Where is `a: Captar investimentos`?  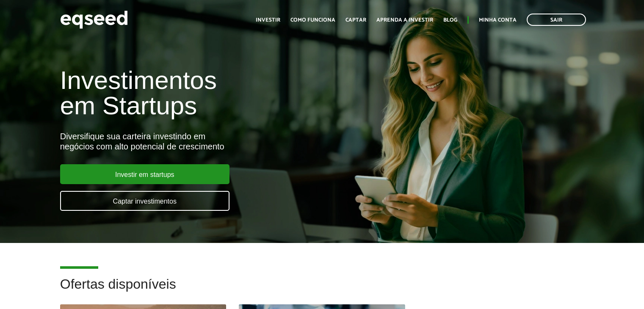 a: Captar investimentos is located at coordinates (145, 201).